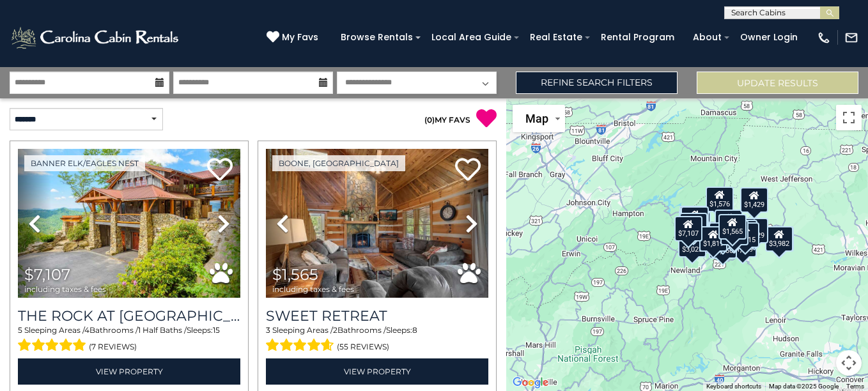  Describe the element at coordinates (363, 347) in the screenshot. I see `span: (55 reviews)` at that location.